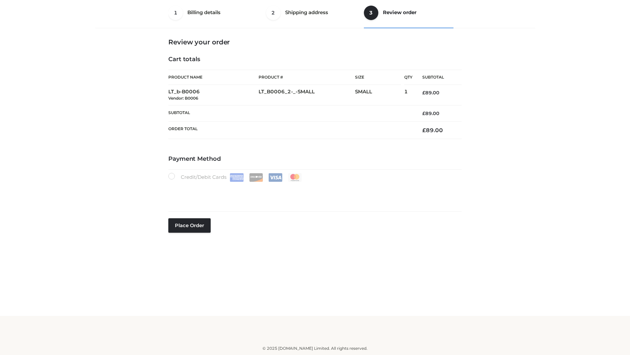 The width and height of the screenshot is (630, 355). I want to click on button: Place order, so click(189, 225).